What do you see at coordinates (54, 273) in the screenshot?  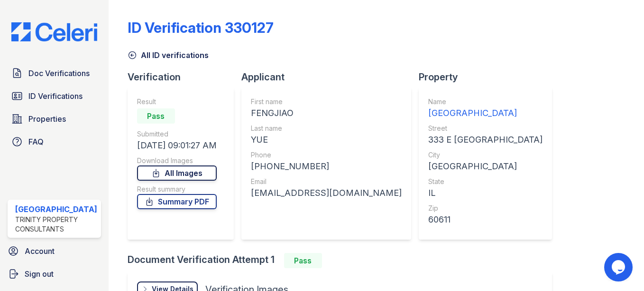 I see `button: Sign out` at bounding box center [54, 273].